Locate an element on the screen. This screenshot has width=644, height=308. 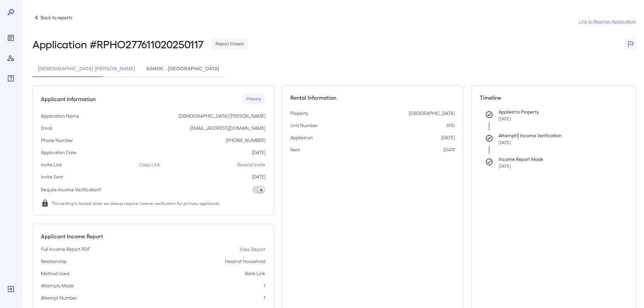
p: Attempts Made is located at coordinates (57, 286).